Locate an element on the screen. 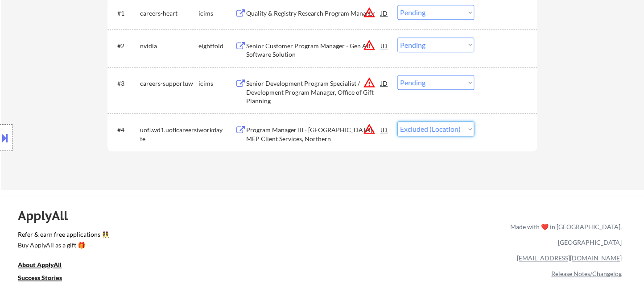 This screenshot has width=644, height=293. a: Success Stories is located at coordinates (46, 279).